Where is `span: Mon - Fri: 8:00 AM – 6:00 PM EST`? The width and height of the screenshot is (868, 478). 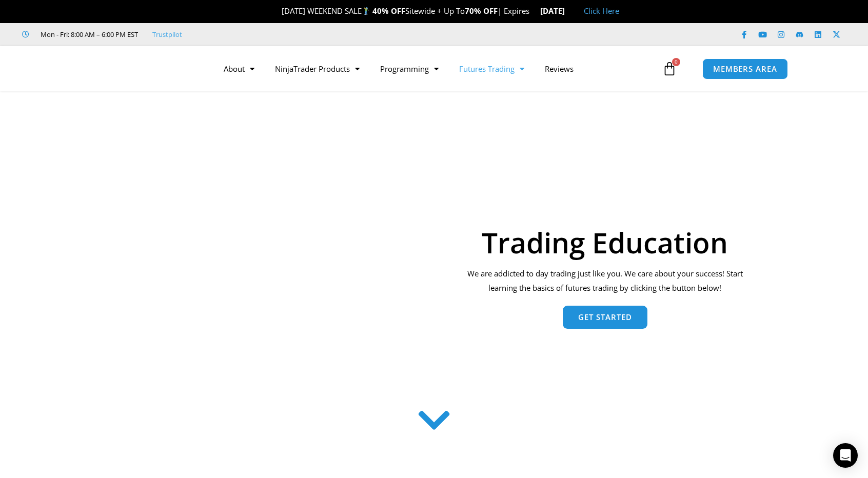 span: Mon - Fri: 8:00 AM – 6:00 PM EST is located at coordinates (87, 35).